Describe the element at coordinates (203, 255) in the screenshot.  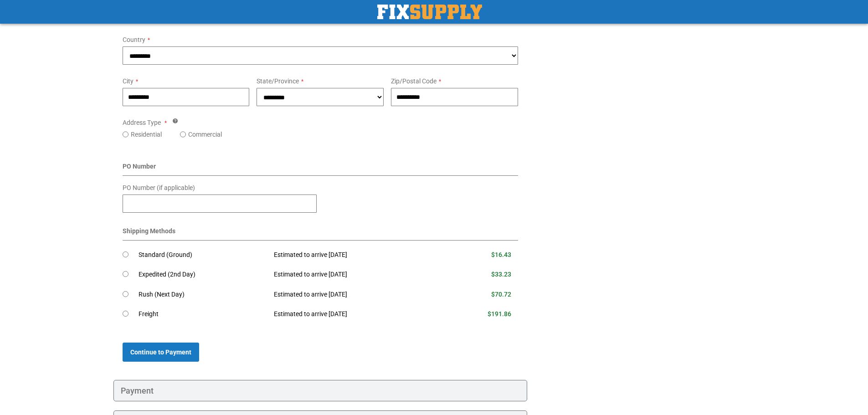
I see `td: Standard (Ground)` at that location.